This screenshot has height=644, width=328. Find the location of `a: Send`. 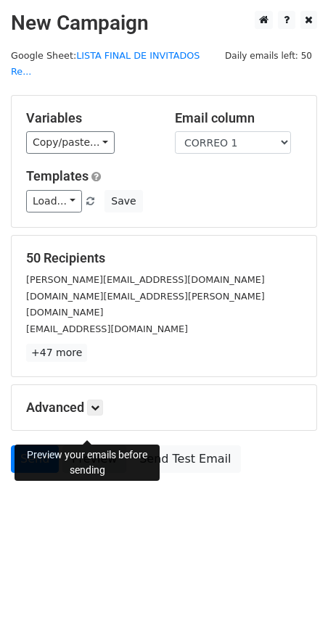

a: Send is located at coordinates (35, 460).